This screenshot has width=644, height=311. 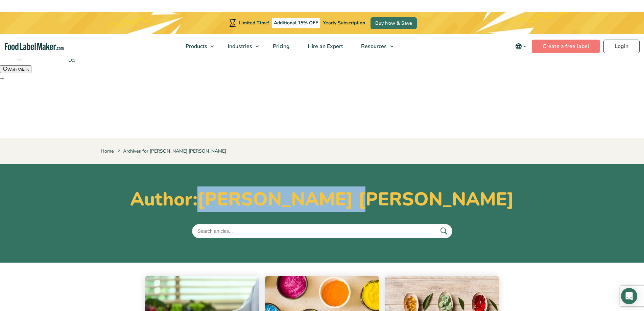 I want to click on div: 0$, so click(x=74, y=60).